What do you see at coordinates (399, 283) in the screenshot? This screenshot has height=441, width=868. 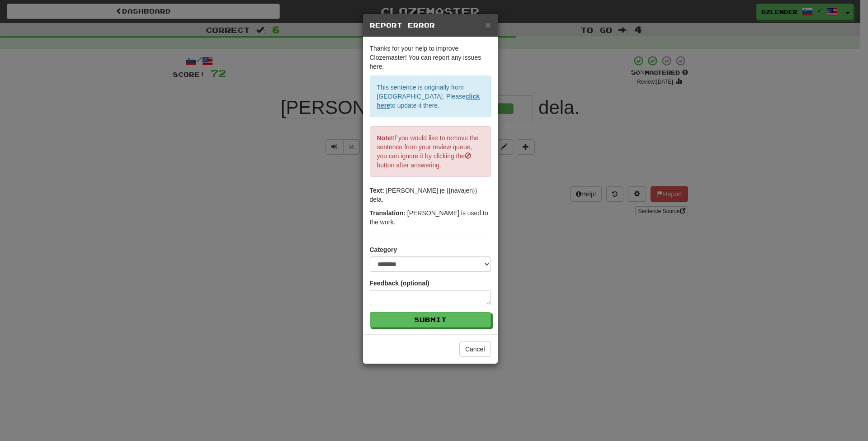 I see `label: Feedback (optional)` at bounding box center [399, 283].